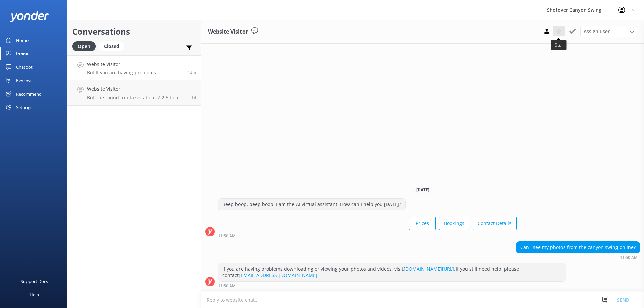  Describe the element at coordinates (423, 224) in the screenshot. I see `button: Prices` at that location.